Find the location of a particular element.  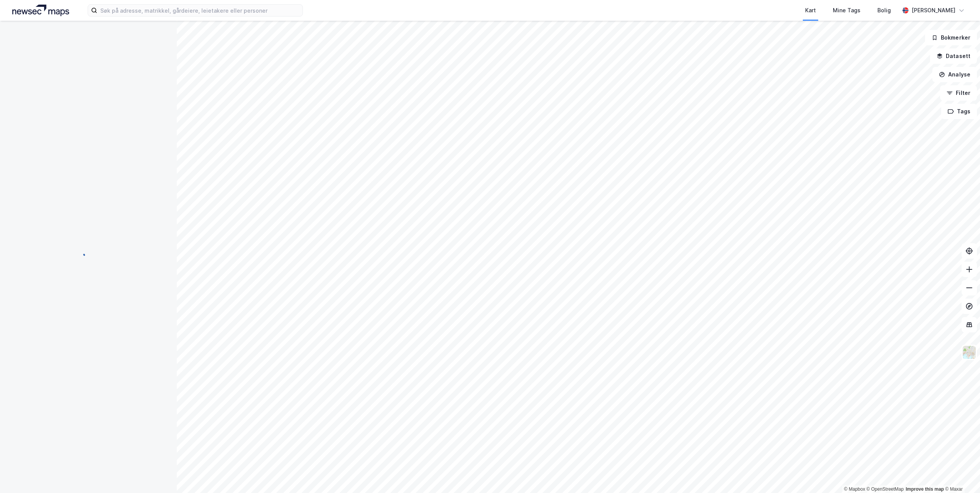

button: Datasett is located at coordinates (953, 56).